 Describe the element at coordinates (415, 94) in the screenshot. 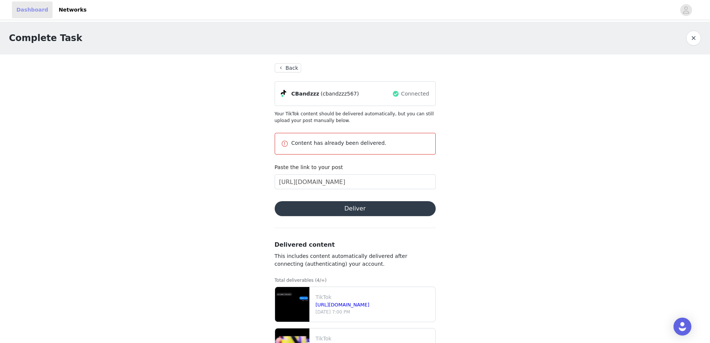

I see `span: Connected` at that location.